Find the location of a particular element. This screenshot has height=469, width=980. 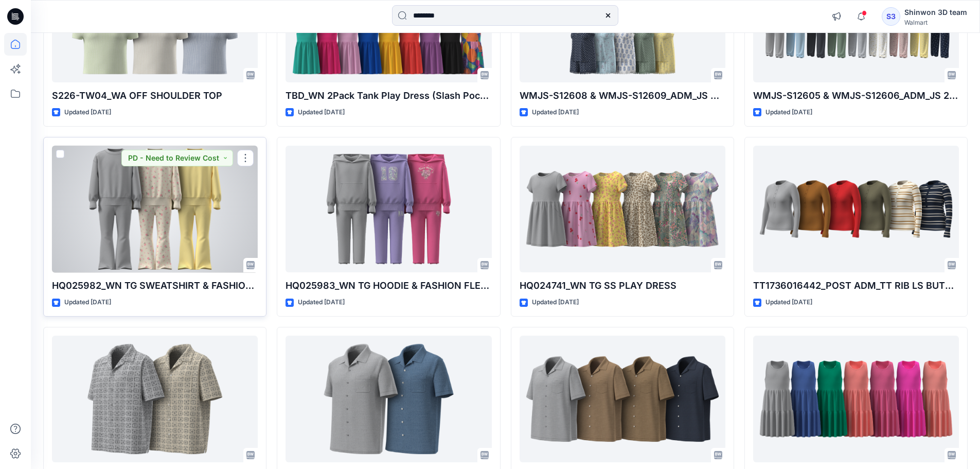

a: HQ025982_WN TG SWEATSHIRT & FASHION FLEECE FLARE SET is located at coordinates (155, 209).